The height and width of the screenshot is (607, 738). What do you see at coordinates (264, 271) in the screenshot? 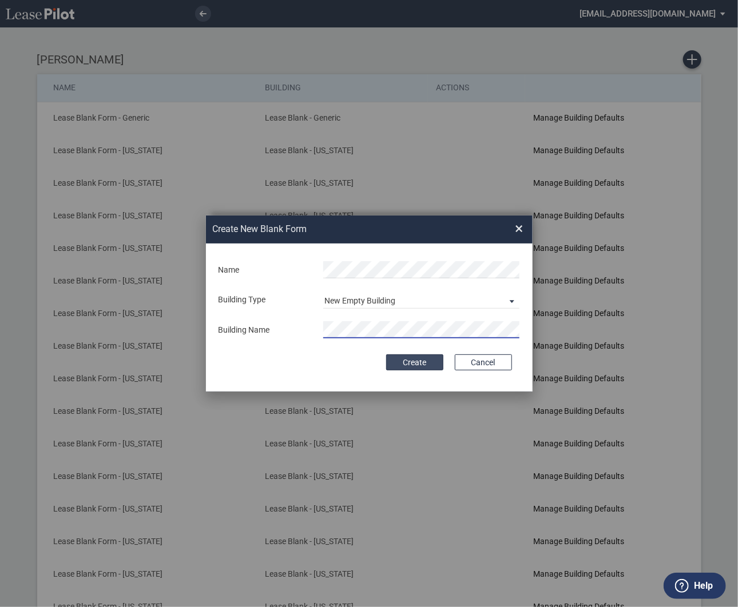
I see `div: Name` at bounding box center [264, 271].